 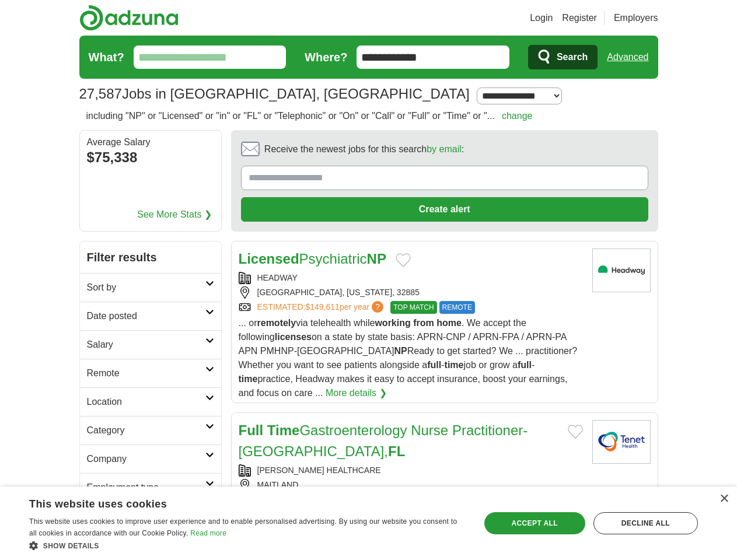 I want to click on a: Date posted, so click(x=151, y=316).